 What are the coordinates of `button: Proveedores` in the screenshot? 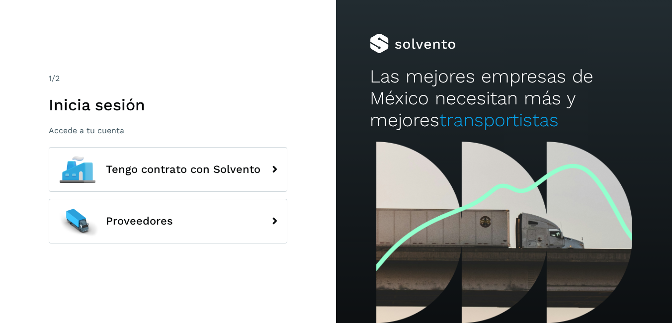 It's located at (168, 221).